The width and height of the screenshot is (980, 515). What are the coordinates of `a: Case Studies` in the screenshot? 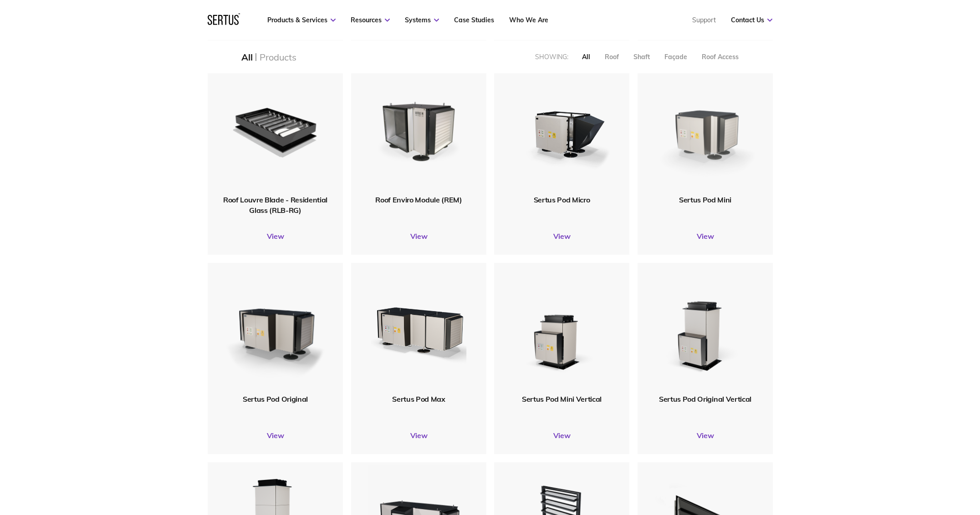 It's located at (474, 20).